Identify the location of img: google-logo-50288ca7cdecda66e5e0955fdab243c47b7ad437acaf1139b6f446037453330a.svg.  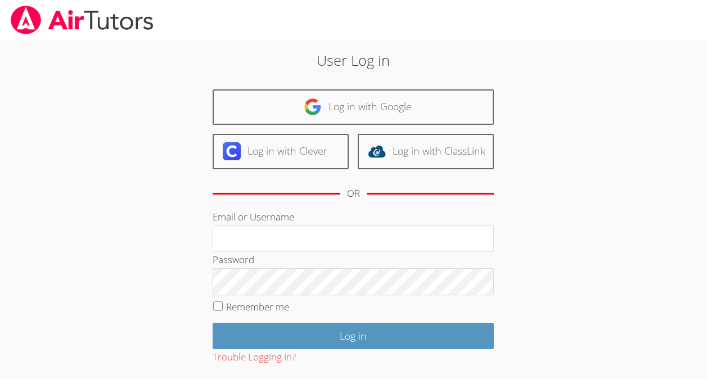
(313, 107).